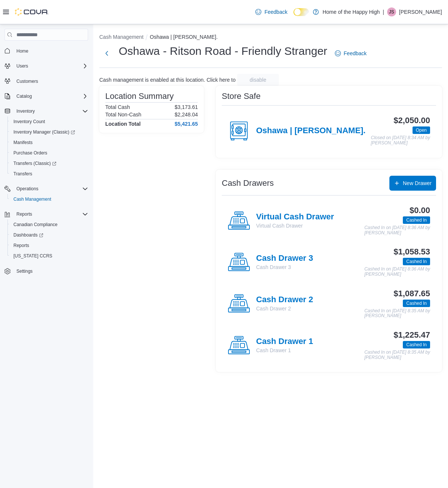 The width and height of the screenshot is (448, 488). Describe the element at coordinates (22, 51) in the screenshot. I see `a: Home` at that location.